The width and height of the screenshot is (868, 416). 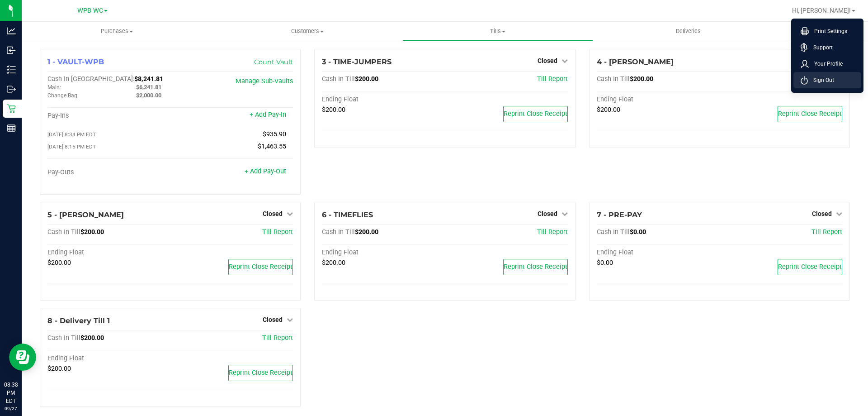 What do you see at coordinates (264, 81) in the screenshot?
I see `a: Manage Sub-Vaults` at bounding box center [264, 81].